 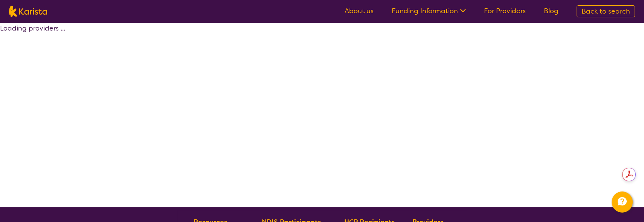 What do you see at coordinates (551, 11) in the screenshot?
I see `a: Blog` at bounding box center [551, 11].